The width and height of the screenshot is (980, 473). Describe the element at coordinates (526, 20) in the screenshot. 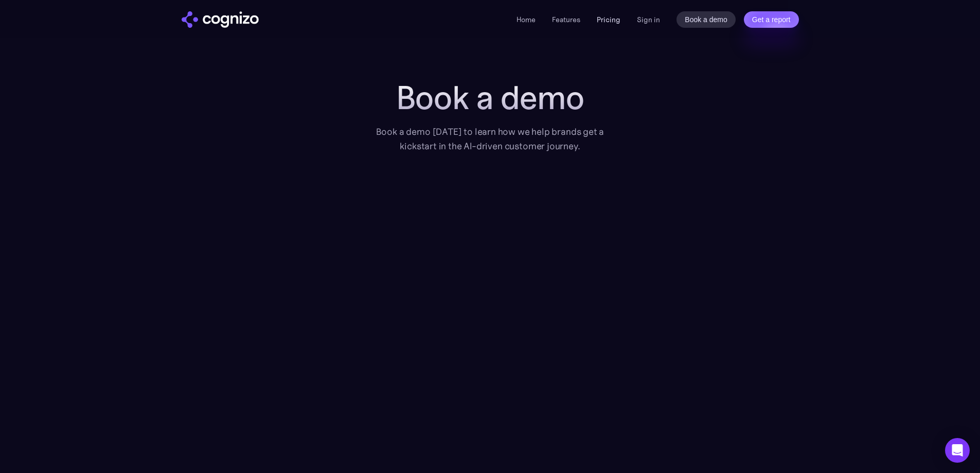

I see `a: Home` at that location.